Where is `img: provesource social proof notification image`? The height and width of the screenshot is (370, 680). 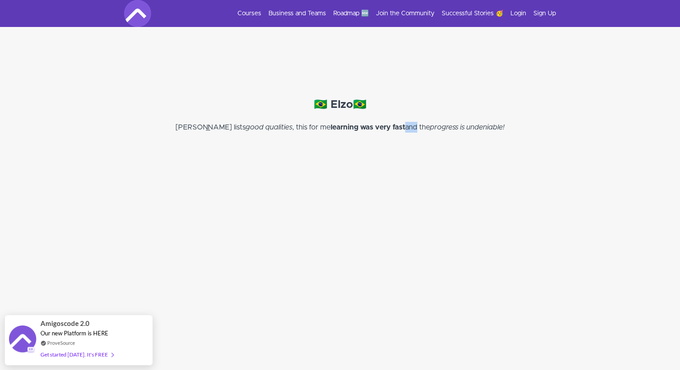
img: provesource social proof notification image is located at coordinates (23, 340).